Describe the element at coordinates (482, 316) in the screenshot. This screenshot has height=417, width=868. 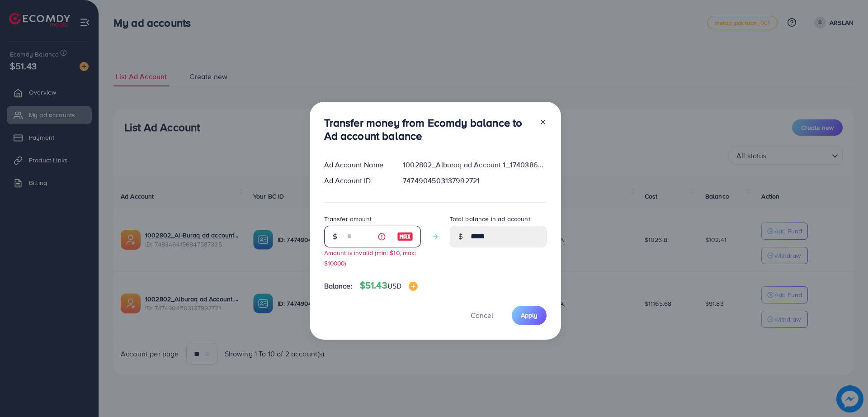
I see `span: Cancel` at that location.